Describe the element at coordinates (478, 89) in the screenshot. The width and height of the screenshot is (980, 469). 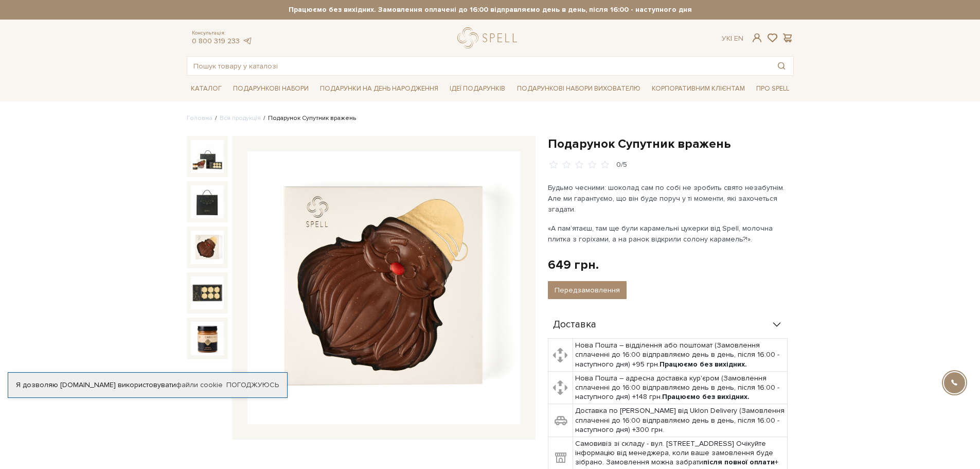
I see `a: Ідеї подарунків` at that location.